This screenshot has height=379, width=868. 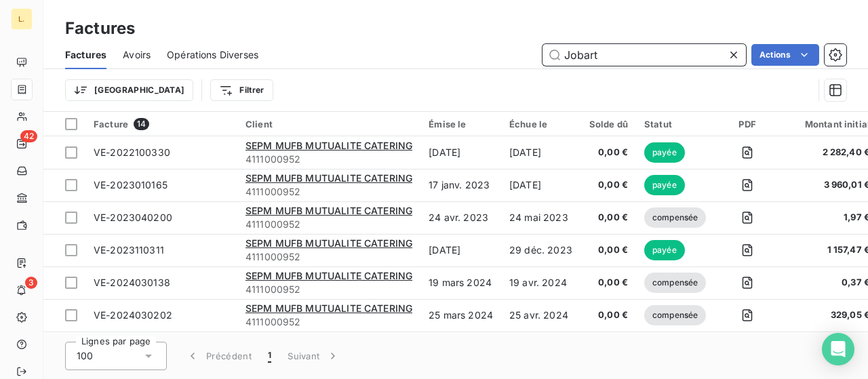 I want to click on div: Open Intercom Messenger, so click(x=838, y=350).